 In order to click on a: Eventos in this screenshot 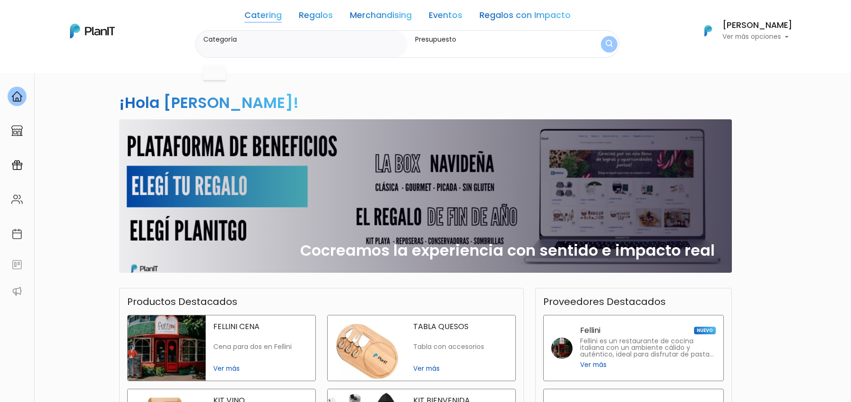, I will do `click(446, 17)`.